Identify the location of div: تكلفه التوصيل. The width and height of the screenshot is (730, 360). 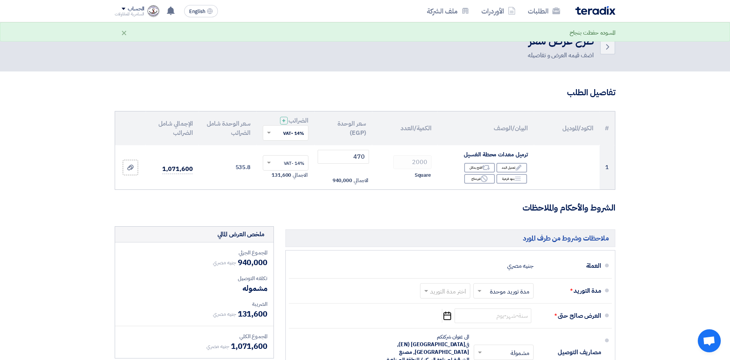
(194, 278).